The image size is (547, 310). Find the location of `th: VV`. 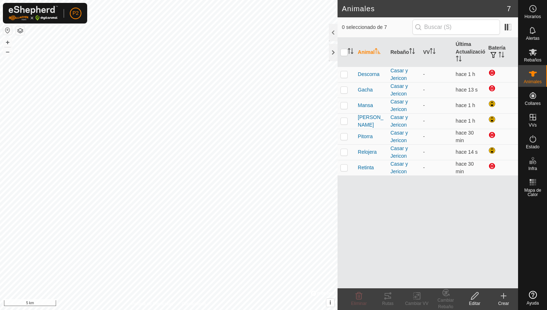

th: VV is located at coordinates (436, 52).